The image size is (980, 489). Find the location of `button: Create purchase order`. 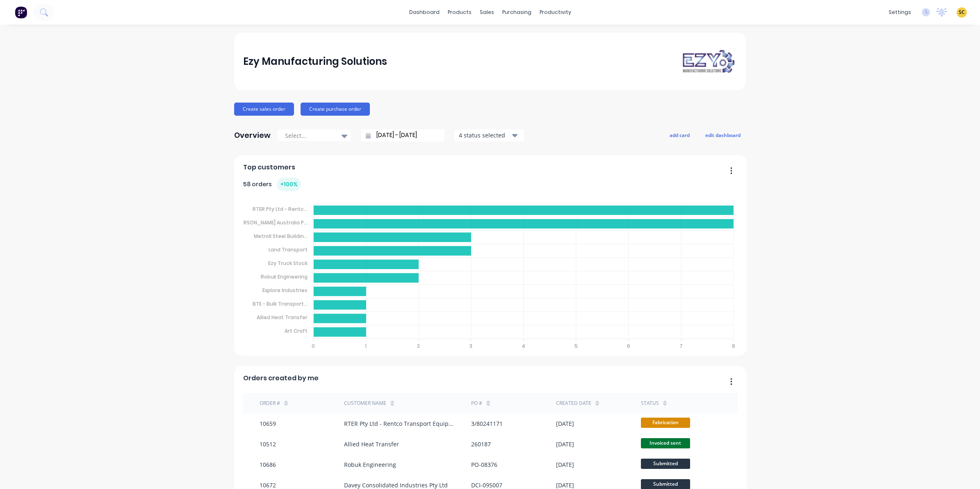

button: Create purchase order is located at coordinates (335, 109).